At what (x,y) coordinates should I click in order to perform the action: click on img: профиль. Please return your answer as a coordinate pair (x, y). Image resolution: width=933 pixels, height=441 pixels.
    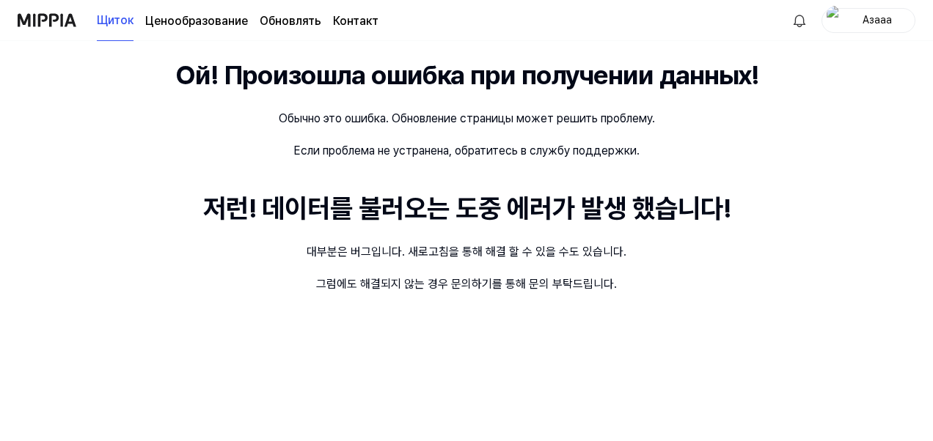
    Looking at the image, I should click on (835, 21).